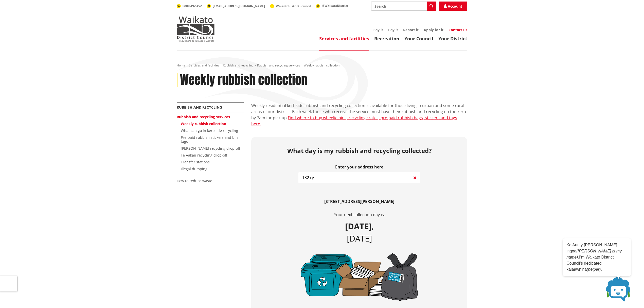 The image size is (644, 308). What do you see at coordinates (453, 6) in the screenshot?
I see `a: Account` at bounding box center [453, 6].